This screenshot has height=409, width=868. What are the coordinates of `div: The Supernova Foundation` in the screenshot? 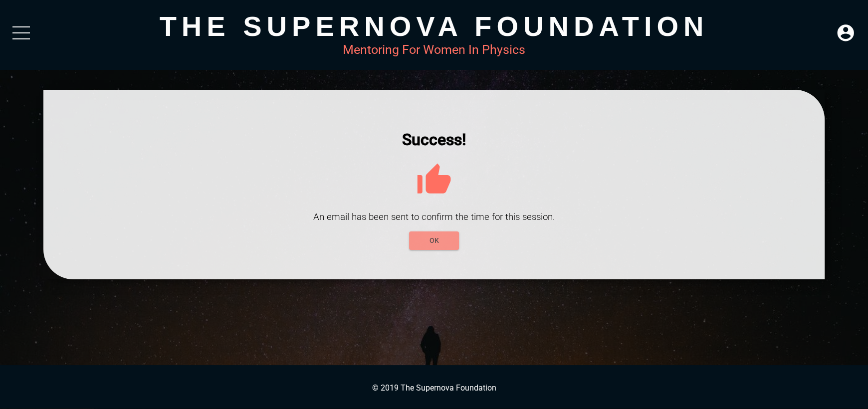 It's located at (434, 26).